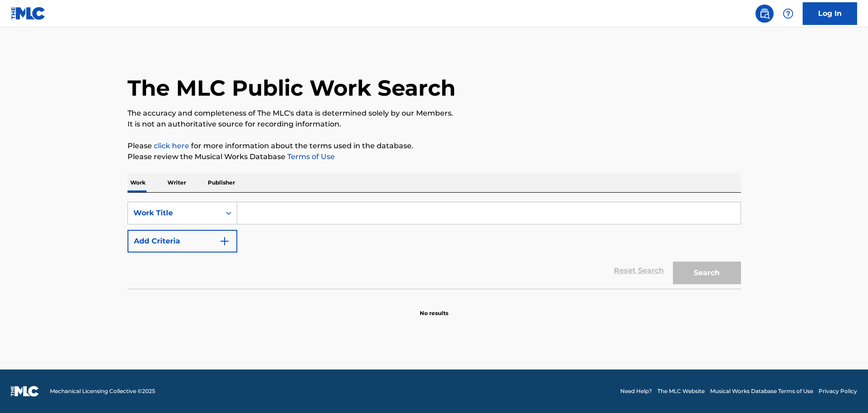 Image resolution: width=868 pixels, height=413 pixels. I want to click on img: search, so click(765, 14).